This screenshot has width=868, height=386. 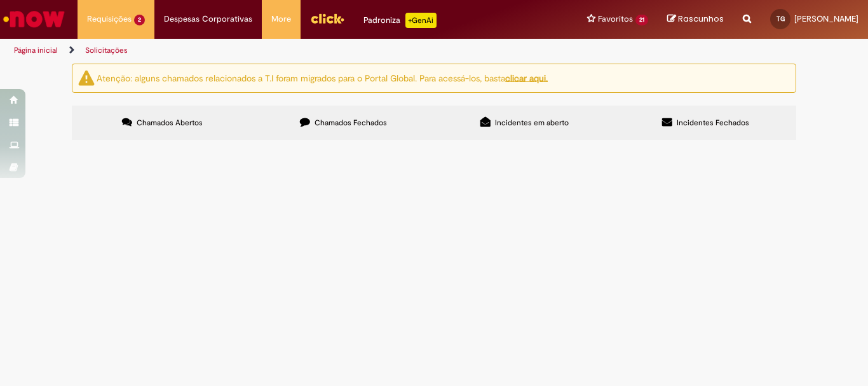 What do you see at coordinates (327, 18) in the screenshot?
I see `img: click_logo_yellow_360x200.png` at bounding box center [327, 18].